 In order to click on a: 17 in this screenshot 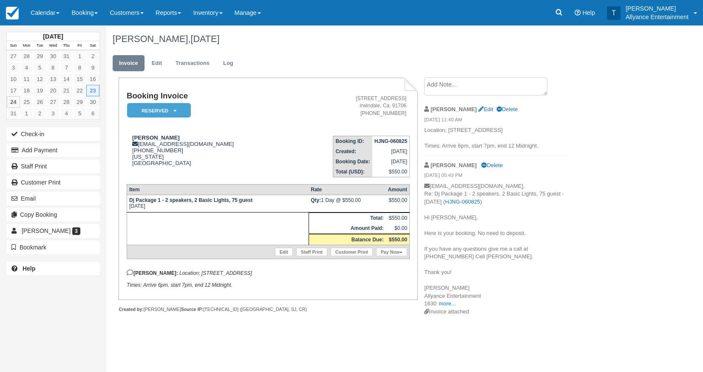, I will do `click(13, 90)`.